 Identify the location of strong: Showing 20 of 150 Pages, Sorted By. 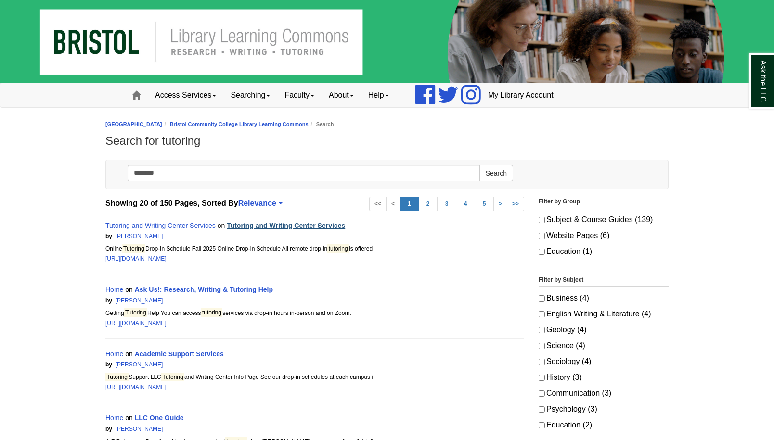
(315, 204).